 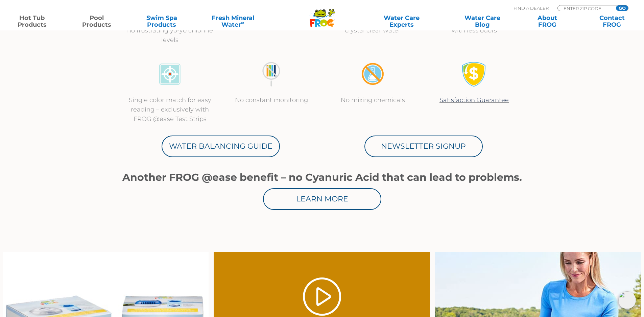 I want to click on img: no-mixing1, so click(x=372, y=74).